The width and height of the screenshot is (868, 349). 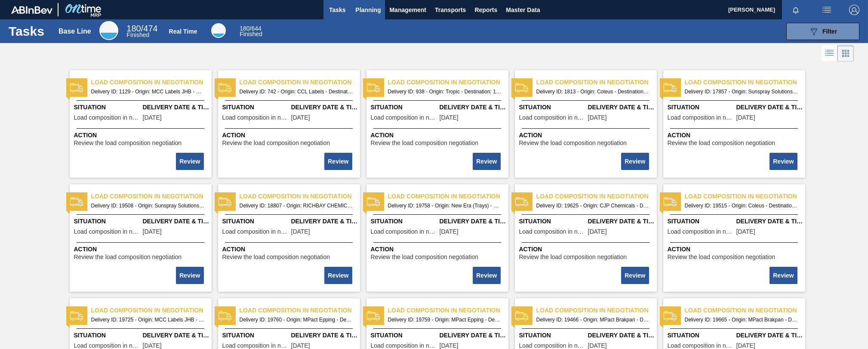 I want to click on span: Transports, so click(x=451, y=10).